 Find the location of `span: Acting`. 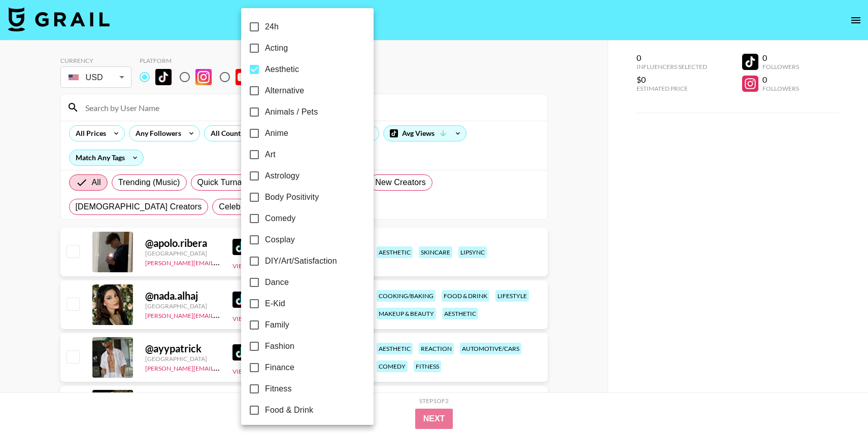

span: Acting is located at coordinates (276, 48).